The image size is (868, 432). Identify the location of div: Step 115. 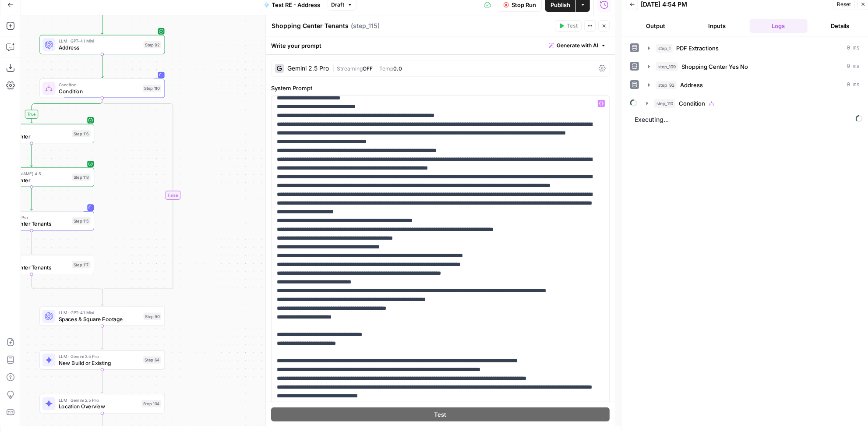
(81, 221).